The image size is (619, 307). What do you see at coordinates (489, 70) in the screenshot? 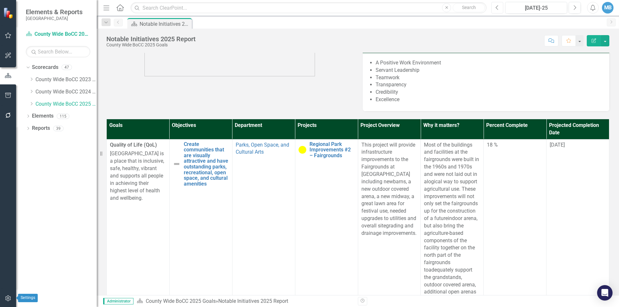
I see `li: Servant Leadership` at bounding box center [489, 70].